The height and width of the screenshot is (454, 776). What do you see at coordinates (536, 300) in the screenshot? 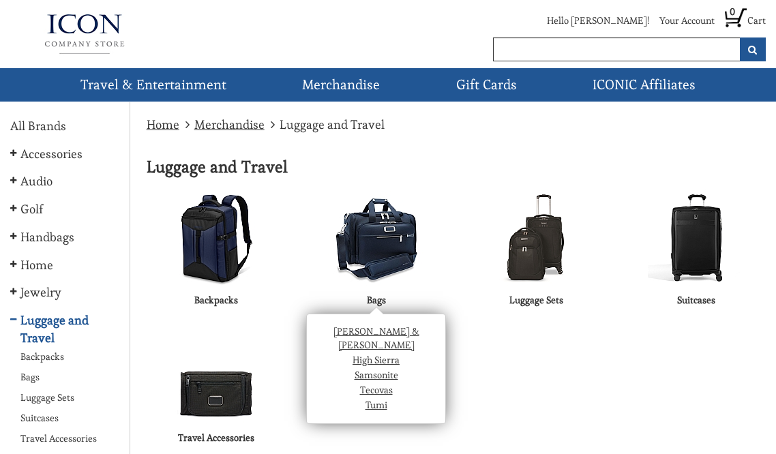
I see `h4: Luggage Sets` at bounding box center [536, 300].